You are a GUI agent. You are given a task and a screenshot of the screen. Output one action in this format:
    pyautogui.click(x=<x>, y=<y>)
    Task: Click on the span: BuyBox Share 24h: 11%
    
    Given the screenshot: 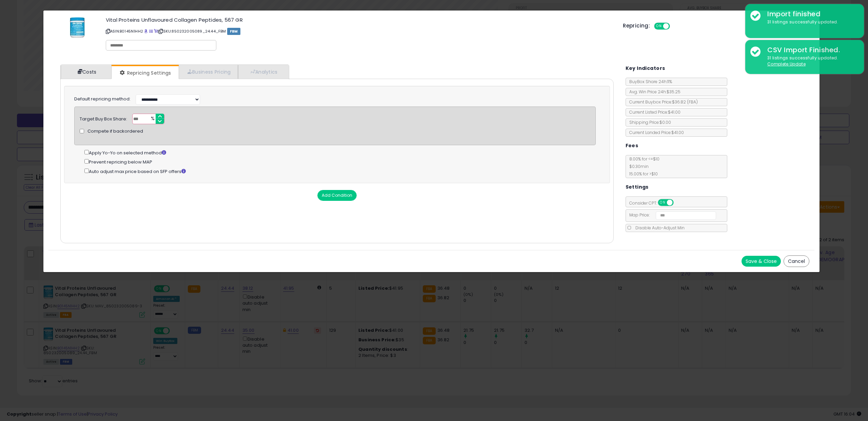 What is the action you would take?
    pyautogui.click(x=649, y=82)
    